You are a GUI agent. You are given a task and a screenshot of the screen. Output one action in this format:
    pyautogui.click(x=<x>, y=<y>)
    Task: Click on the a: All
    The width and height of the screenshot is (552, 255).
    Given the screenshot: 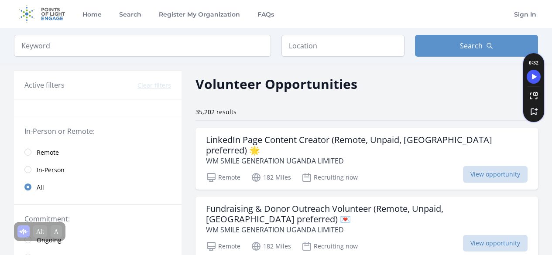 What is the action you would take?
    pyautogui.click(x=98, y=187)
    